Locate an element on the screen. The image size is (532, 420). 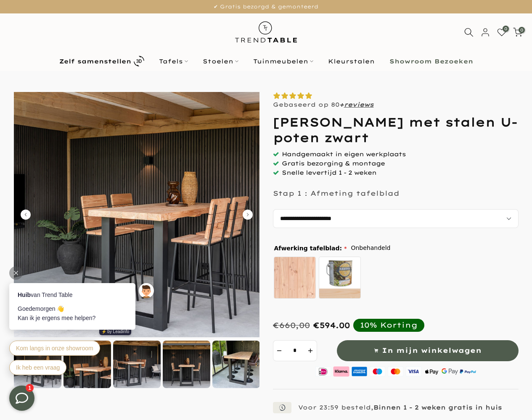
span: Snelle levertijd 1 - 2 weken is located at coordinates (329, 173).